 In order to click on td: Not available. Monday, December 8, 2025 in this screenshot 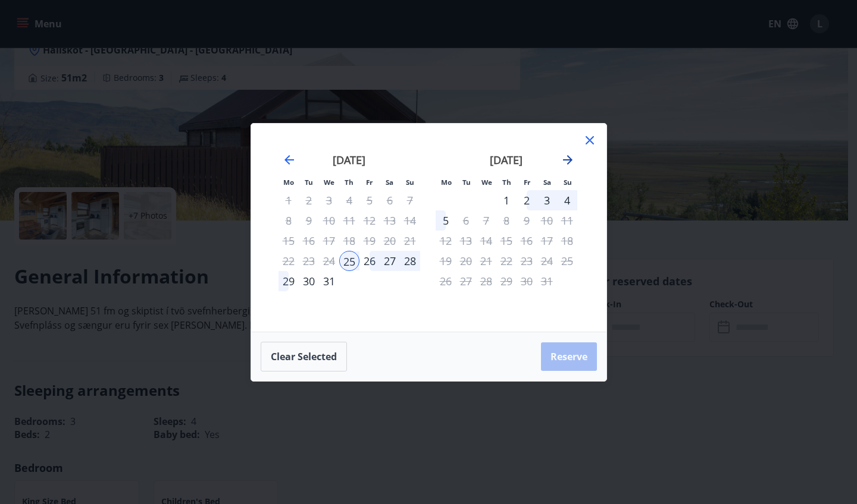, I will do `click(289, 221)`.